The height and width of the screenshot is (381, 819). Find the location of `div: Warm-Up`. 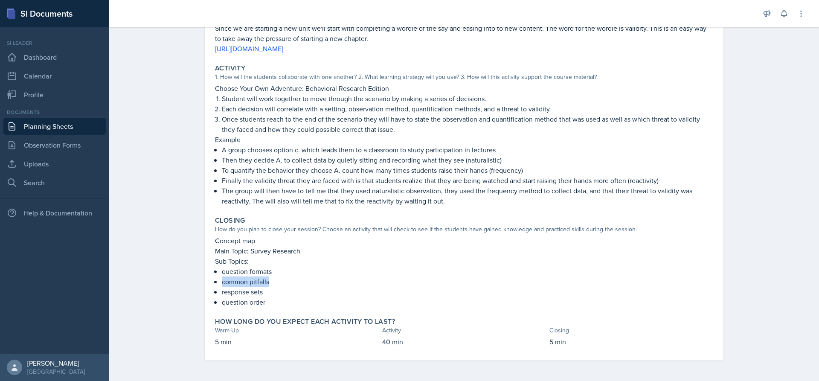

div: Warm-Up is located at coordinates (297, 330).